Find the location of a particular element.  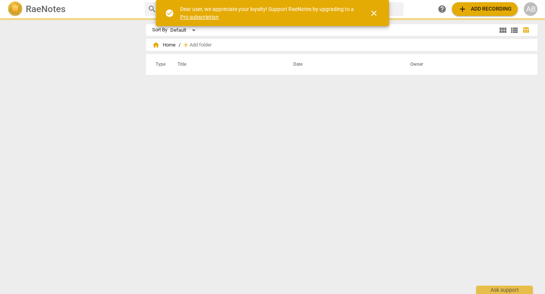

a: Help is located at coordinates (442, 9).